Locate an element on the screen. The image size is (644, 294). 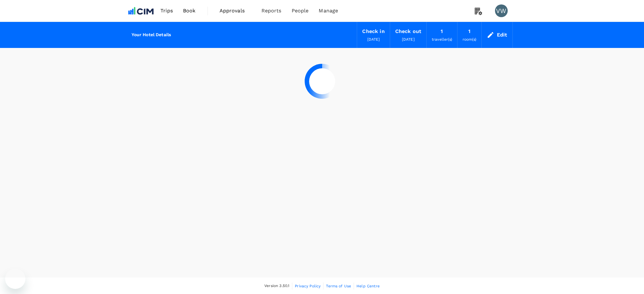
a: Privacy Policy is located at coordinates (308, 286).